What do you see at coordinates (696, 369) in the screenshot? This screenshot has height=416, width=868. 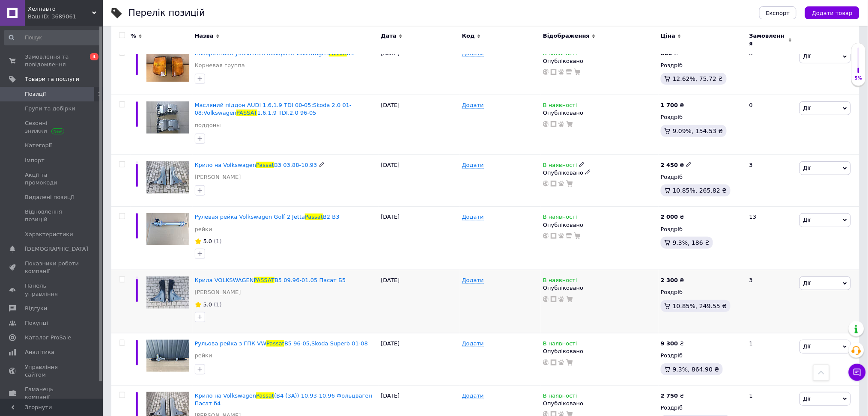 I see `span: 9.3%, 864.90 ₴` at bounding box center [696, 369].